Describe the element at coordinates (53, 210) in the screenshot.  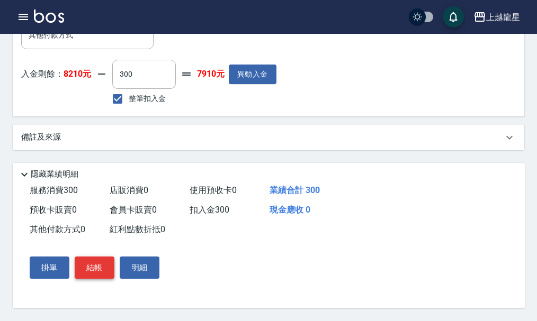
I see `span: 預收卡販賣 0` at that location.